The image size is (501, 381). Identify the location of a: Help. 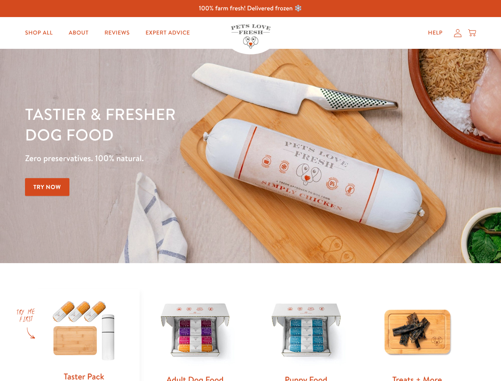
(435, 33).